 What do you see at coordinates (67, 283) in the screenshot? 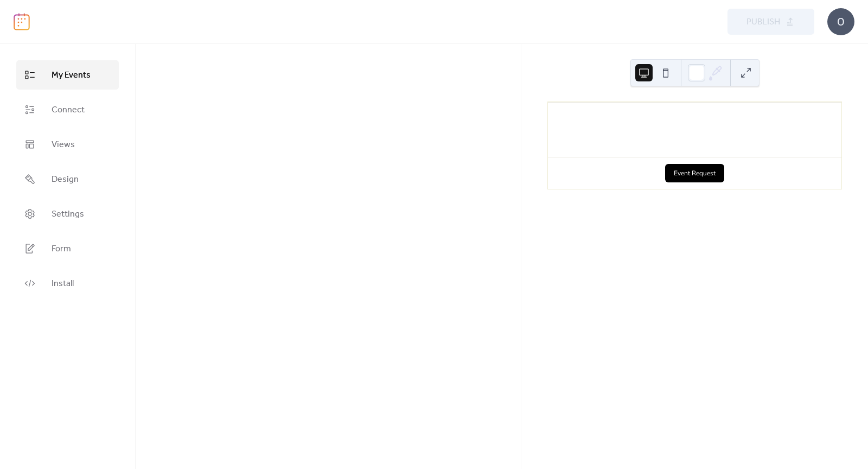
I see `a: Install` at bounding box center [67, 283].